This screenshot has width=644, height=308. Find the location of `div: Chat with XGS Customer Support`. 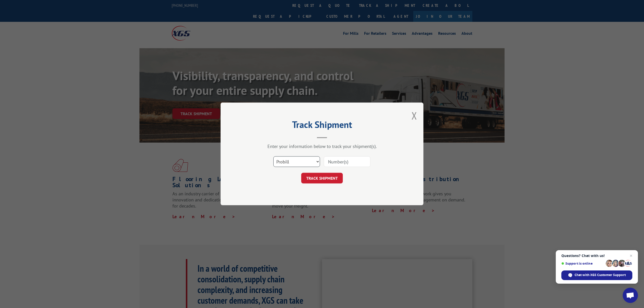

div: Chat with XGS Customer Support is located at coordinates (597, 275).